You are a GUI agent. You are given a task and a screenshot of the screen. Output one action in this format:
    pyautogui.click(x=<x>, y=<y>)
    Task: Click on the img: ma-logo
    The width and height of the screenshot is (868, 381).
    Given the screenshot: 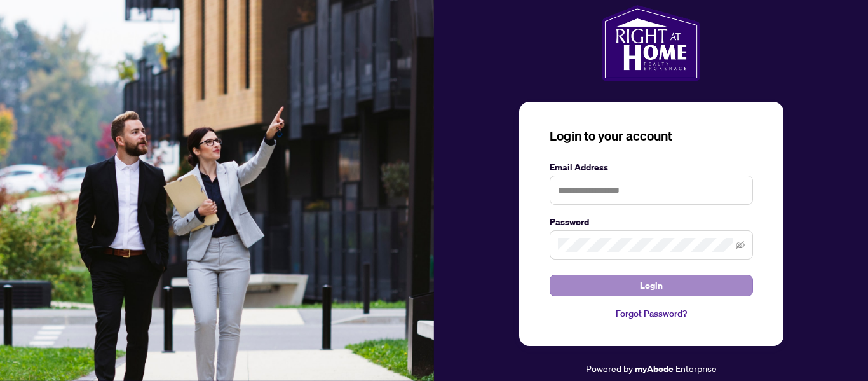 What is the action you would take?
    pyautogui.click(x=651, y=43)
    